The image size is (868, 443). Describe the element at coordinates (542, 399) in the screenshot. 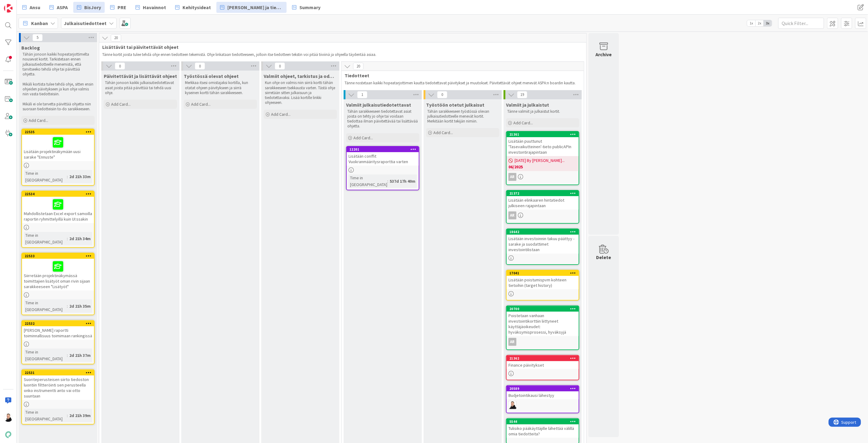

I see `a: 20589Budjetointikausi lähestyyAN` at that location.